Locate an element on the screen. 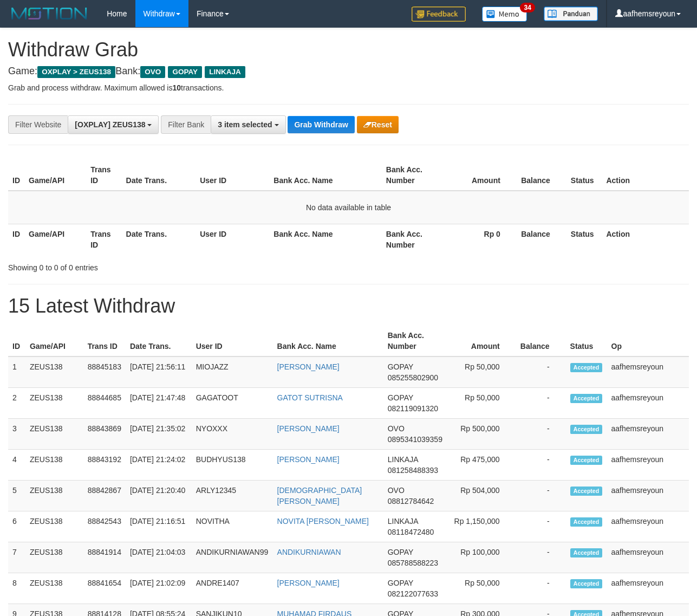 This screenshot has height=616, width=697. td: No data available in table is located at coordinates (348, 207).